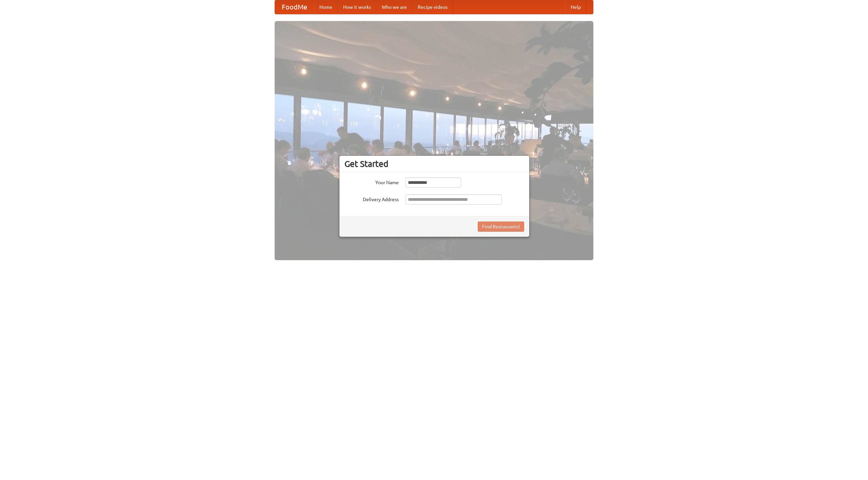 The width and height of the screenshot is (868, 480). I want to click on a: Help, so click(576, 7).